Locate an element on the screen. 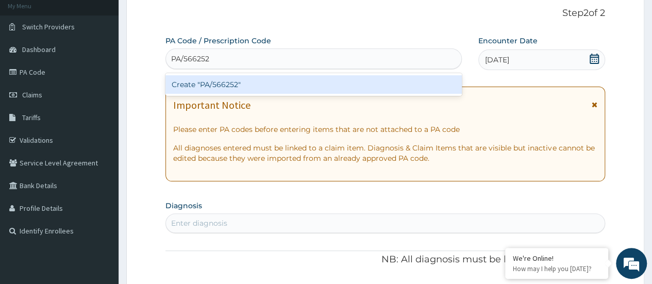 The height and width of the screenshot is (284, 652). label: Diagnosis is located at coordinates (184, 206).